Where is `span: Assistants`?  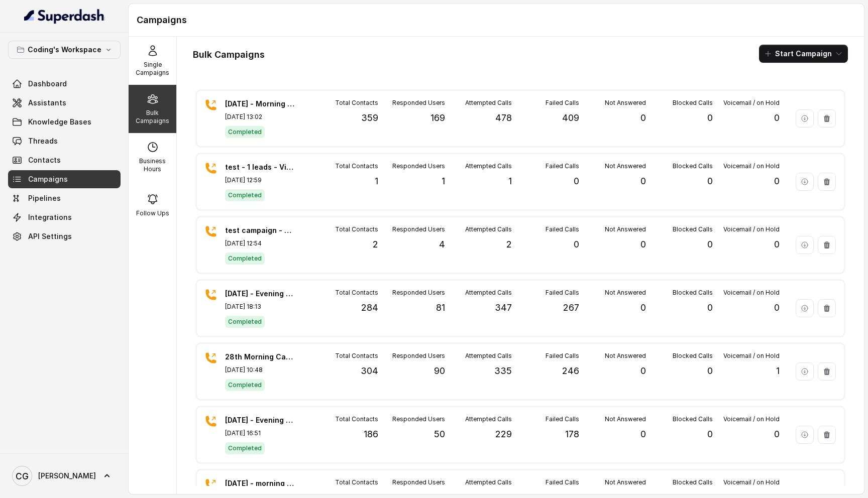 span: Assistants is located at coordinates (47, 103).